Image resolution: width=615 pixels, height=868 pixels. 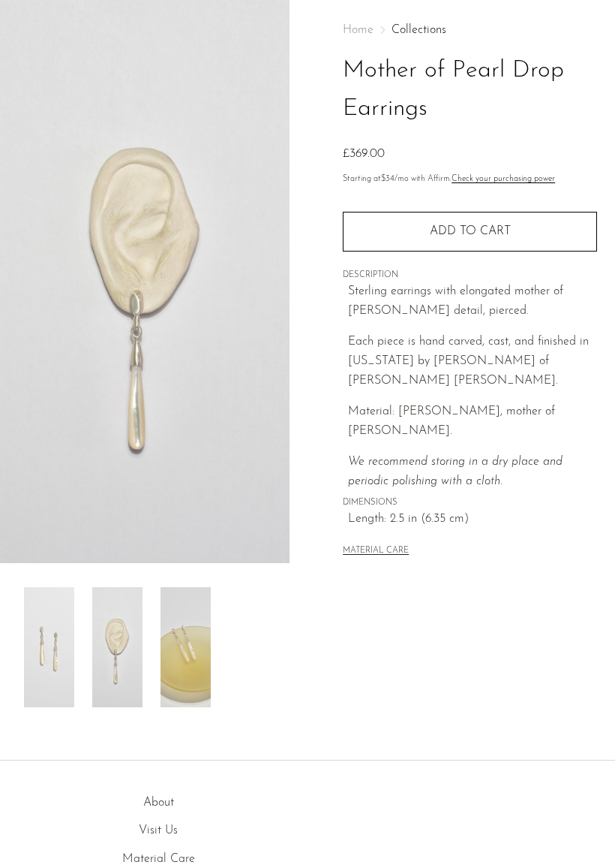 What do you see at coordinates (358, 30) in the screenshot?
I see `span: Home` at bounding box center [358, 30].